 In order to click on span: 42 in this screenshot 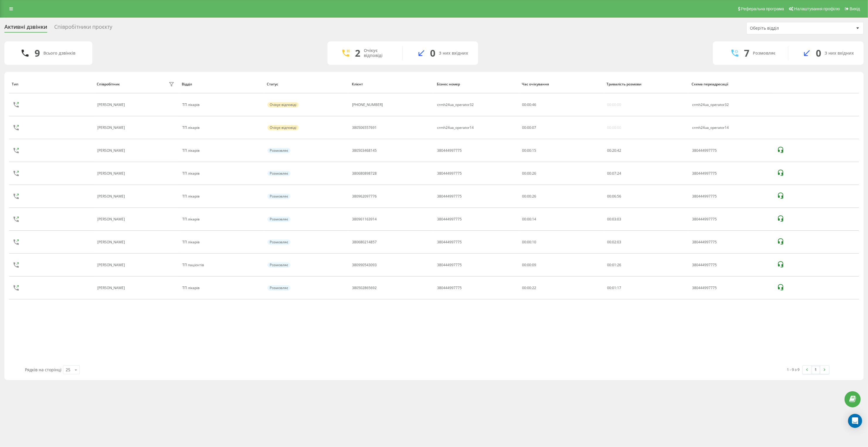, I will do `click(619, 150)`.